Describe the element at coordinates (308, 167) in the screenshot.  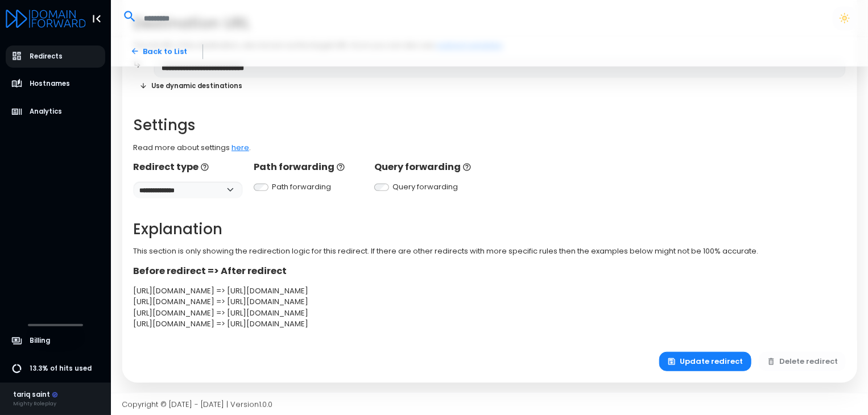
I see `p: Path forwarding` at that location.